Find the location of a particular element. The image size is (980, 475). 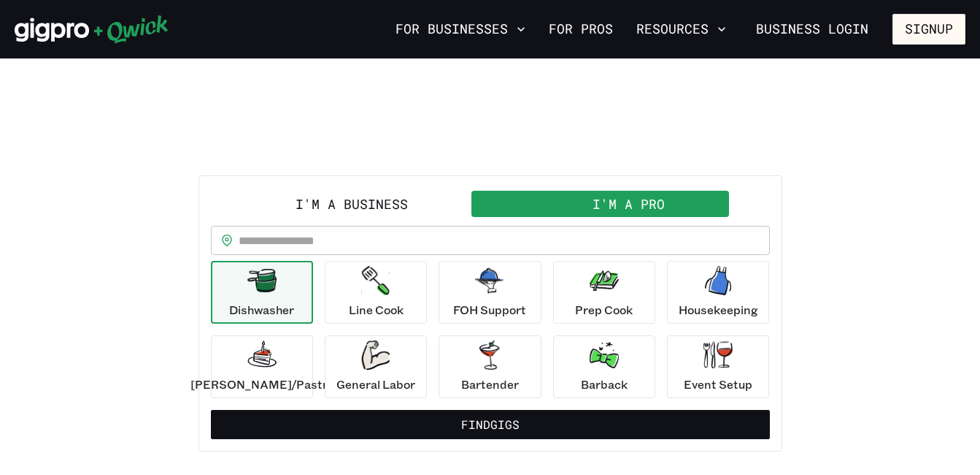

button: Resources is located at coordinates (681, 30).